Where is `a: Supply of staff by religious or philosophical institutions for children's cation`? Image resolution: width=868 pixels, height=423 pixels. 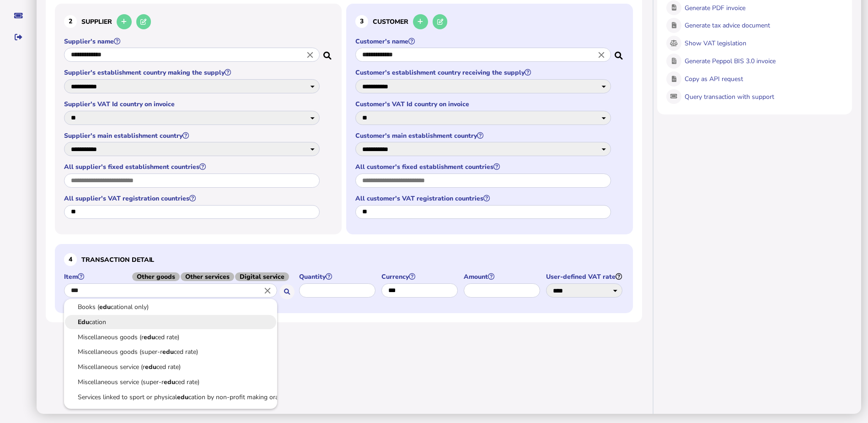
a: Supply of staff by religious or philosophical institutions for children's cation is located at coordinates (171, 412).